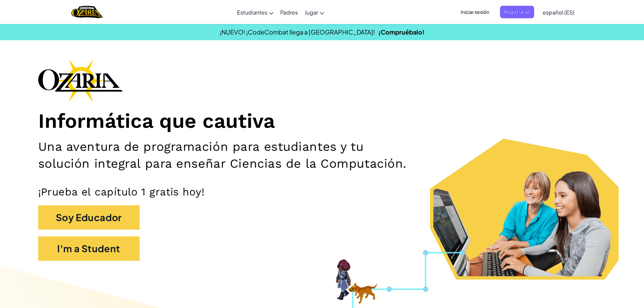 This screenshot has width=644, height=308. I want to click on p: ¡Prueba el capítulo 1 gratis hoy!, so click(322, 192).